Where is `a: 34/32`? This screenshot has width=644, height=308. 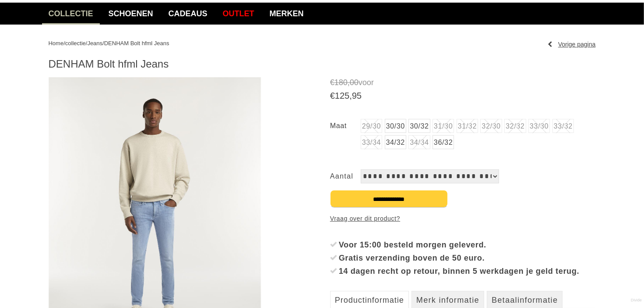
a: 34/32 is located at coordinates (395, 142).